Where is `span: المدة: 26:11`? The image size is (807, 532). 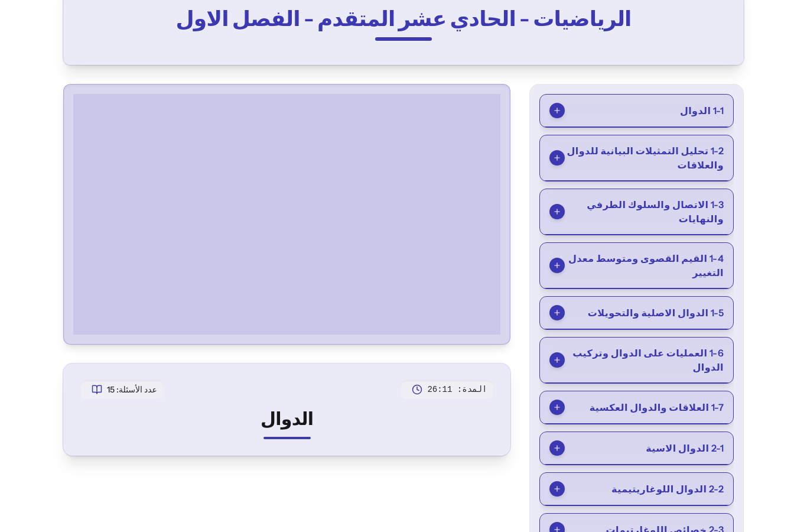 span: المدة: 26:11 is located at coordinates (457, 389).